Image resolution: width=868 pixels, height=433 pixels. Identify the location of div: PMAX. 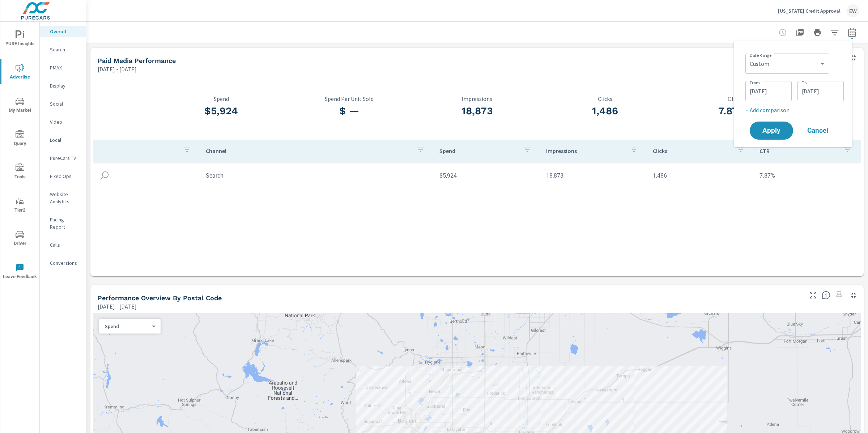
(63, 68).